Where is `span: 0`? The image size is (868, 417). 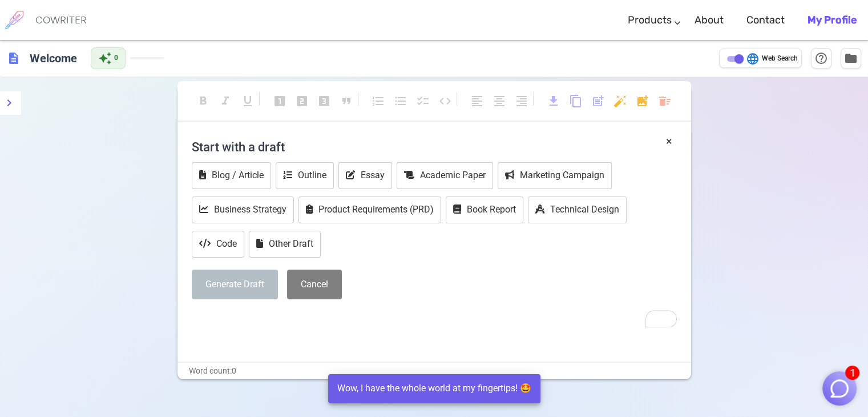 span: 0 is located at coordinates (116, 58).